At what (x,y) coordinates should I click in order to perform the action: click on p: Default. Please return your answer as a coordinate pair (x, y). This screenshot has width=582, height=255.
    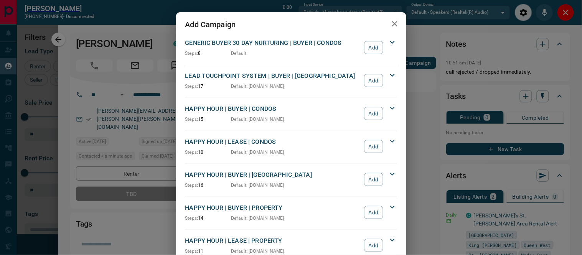
    Looking at the image, I should click on (239, 53).